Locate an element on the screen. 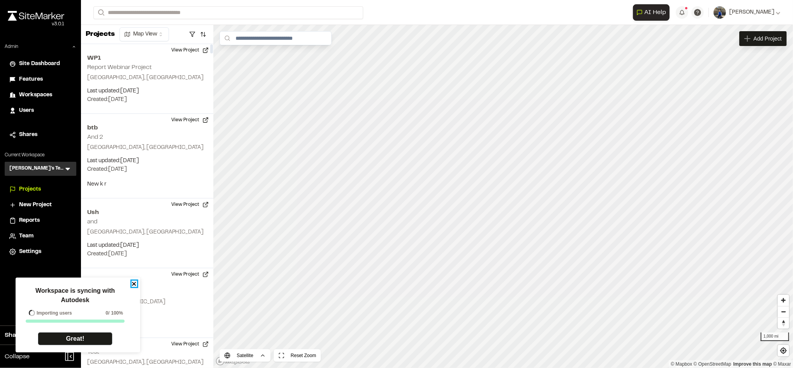  a: OpenStreetMap is located at coordinates (712, 364).